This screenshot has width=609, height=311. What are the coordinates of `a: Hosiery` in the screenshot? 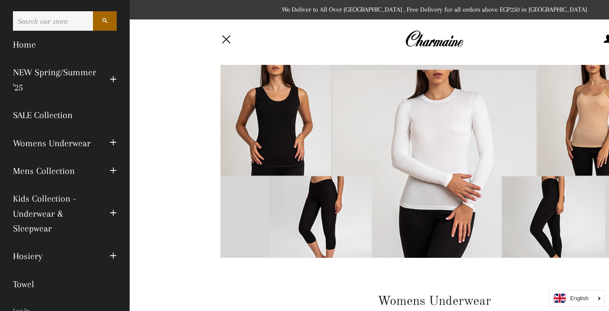 It's located at (55, 256).